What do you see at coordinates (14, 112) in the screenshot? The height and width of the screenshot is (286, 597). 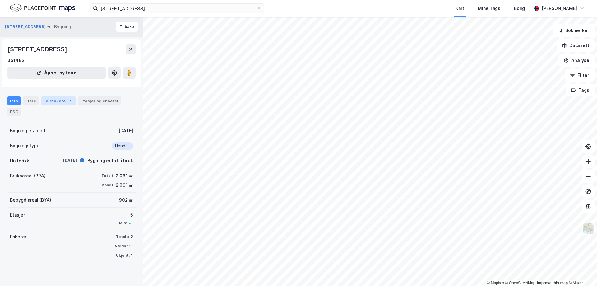 I see `div: ESG` at bounding box center [14, 112].